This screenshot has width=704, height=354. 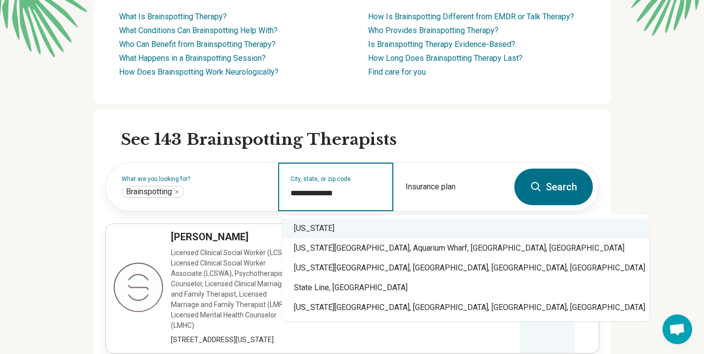 I want to click on label: What are you looking for?, so click(x=194, y=179).